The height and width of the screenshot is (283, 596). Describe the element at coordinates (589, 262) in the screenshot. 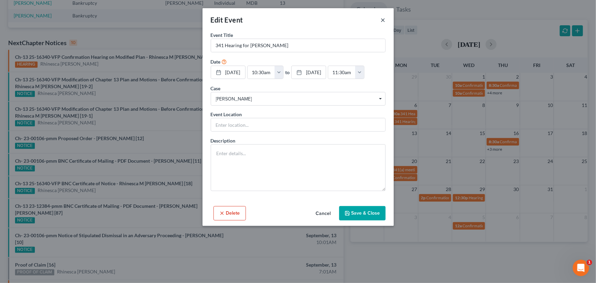

I see `span: 1` at that location.